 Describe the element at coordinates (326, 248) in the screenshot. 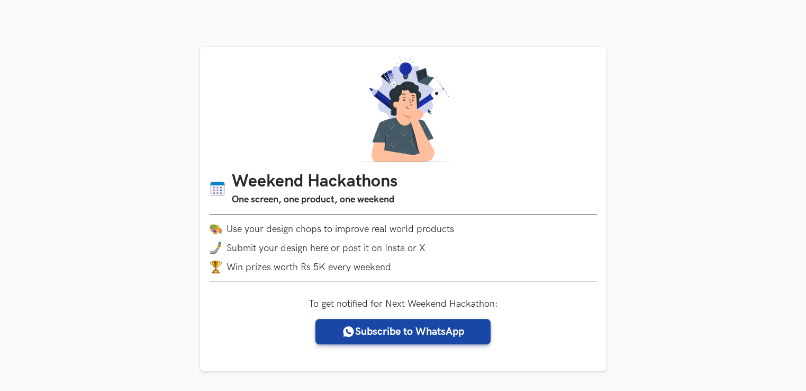

I see `span: Submit your design here or post it on Insta or X` at that location.